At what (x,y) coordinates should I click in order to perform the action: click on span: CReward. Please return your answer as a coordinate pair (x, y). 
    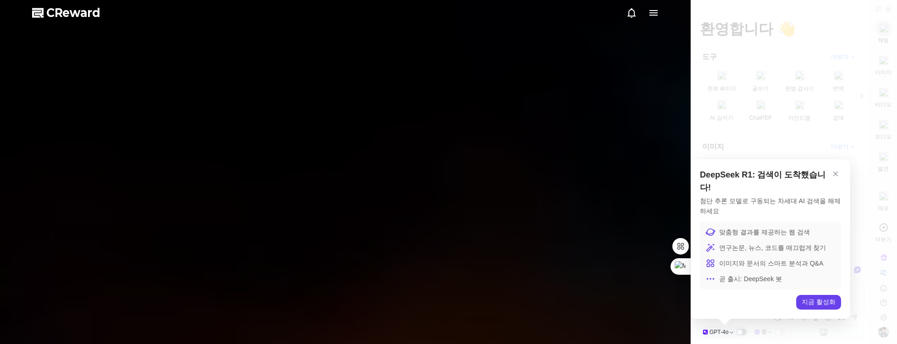
    Looking at the image, I should click on (74, 13).